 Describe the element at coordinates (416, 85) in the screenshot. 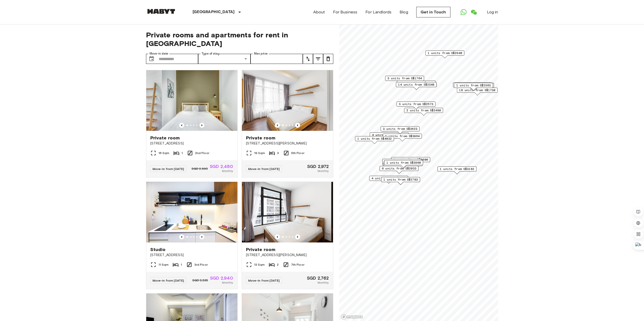

I see `span: 14 units from S$2348` at that location.